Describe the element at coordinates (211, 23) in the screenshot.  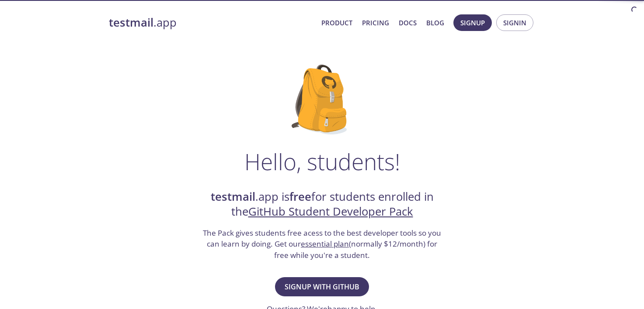
I see `a: testmail.app` at that location.